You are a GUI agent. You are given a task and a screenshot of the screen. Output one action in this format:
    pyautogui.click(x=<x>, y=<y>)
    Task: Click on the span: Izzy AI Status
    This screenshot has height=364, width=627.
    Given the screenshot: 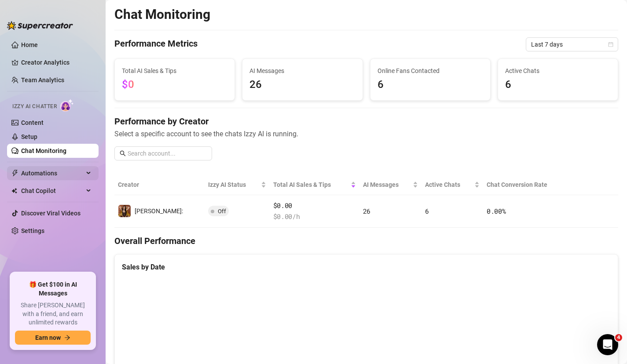 What is the action you would take?
    pyautogui.click(x=234, y=185)
    